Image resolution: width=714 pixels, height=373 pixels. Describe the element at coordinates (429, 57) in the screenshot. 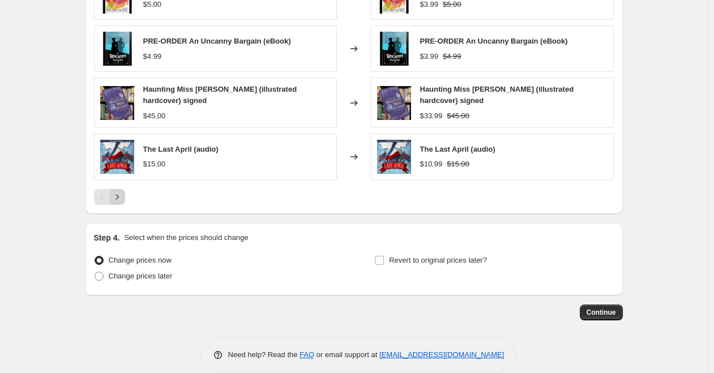

I see `div: $3.99` at that location.